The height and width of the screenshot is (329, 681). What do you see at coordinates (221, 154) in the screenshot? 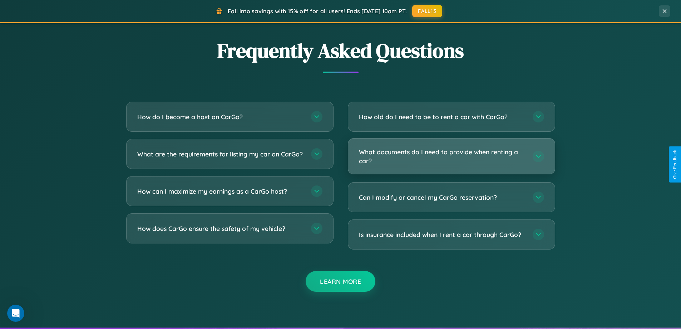
I see `h3: What are the requirements for listing my car on CarGo?` at bounding box center [221, 154].